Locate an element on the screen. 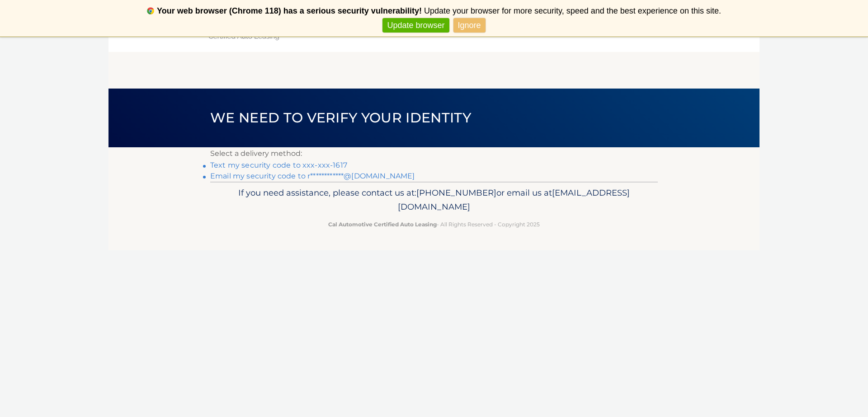  strong: Cal Automotive Certified Auto Leasing is located at coordinates (383, 224).